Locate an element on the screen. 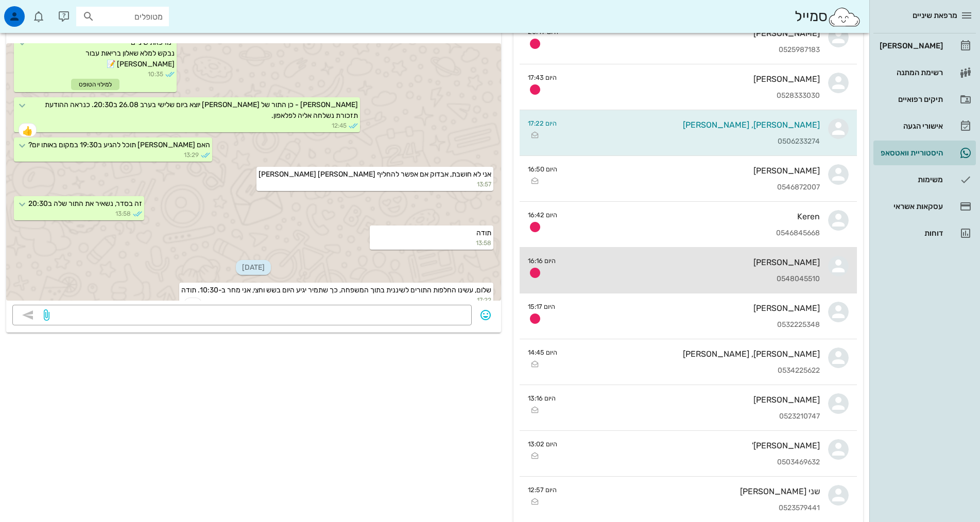 The height and width of the screenshot is (522, 980). div: 0534225622 is located at coordinates (693, 371).